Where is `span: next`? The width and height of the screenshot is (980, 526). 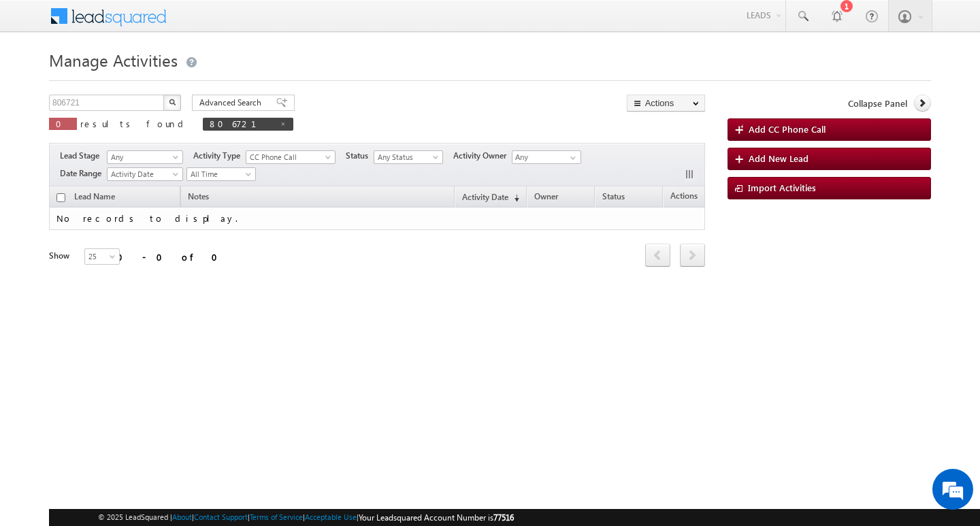
span: next is located at coordinates (693, 256).